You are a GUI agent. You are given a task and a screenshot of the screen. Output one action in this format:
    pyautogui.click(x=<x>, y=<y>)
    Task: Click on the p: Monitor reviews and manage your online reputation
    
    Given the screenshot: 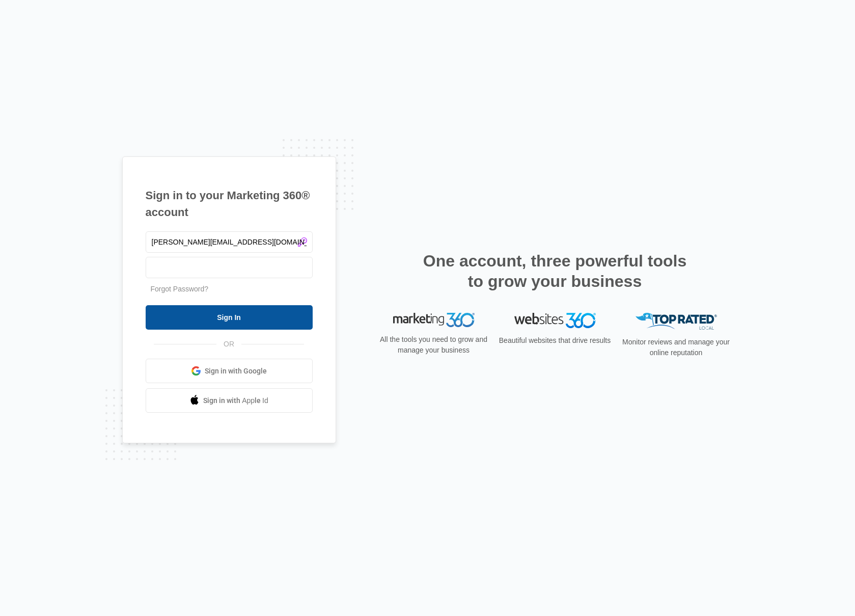 What is the action you would take?
    pyautogui.click(x=676, y=347)
    